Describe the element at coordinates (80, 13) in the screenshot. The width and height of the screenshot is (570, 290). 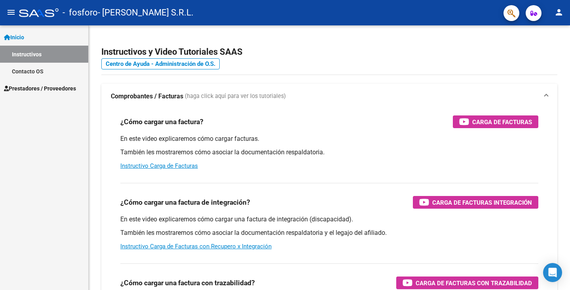
I see `span: - fosforo` at that location.